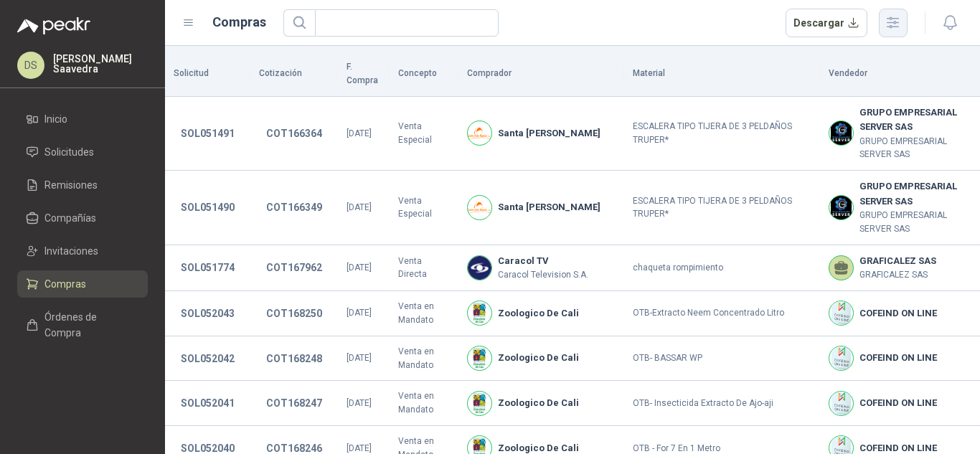  What do you see at coordinates (722, 403) in the screenshot?
I see `td: OTB- Insecticida Extracto De Ajo-aji` at bounding box center [722, 403].